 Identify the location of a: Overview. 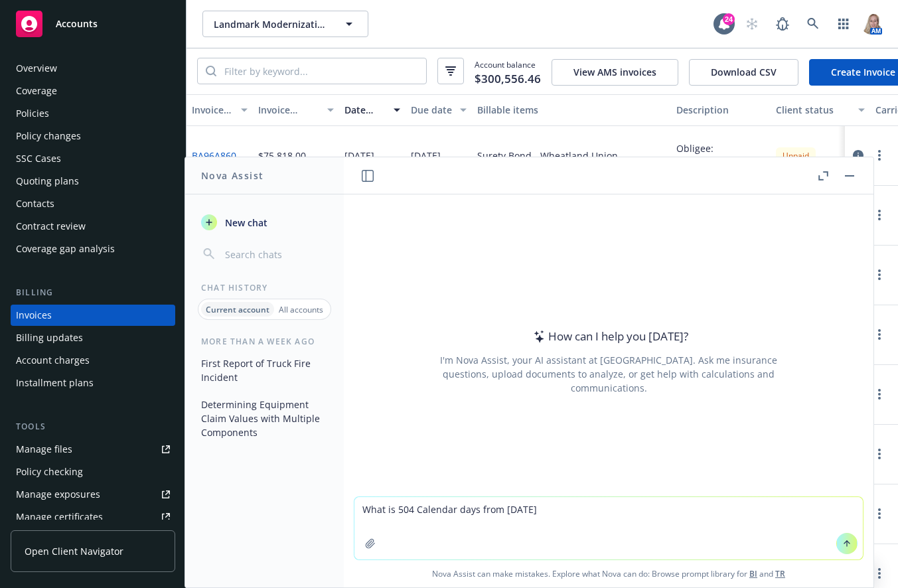
(93, 68).